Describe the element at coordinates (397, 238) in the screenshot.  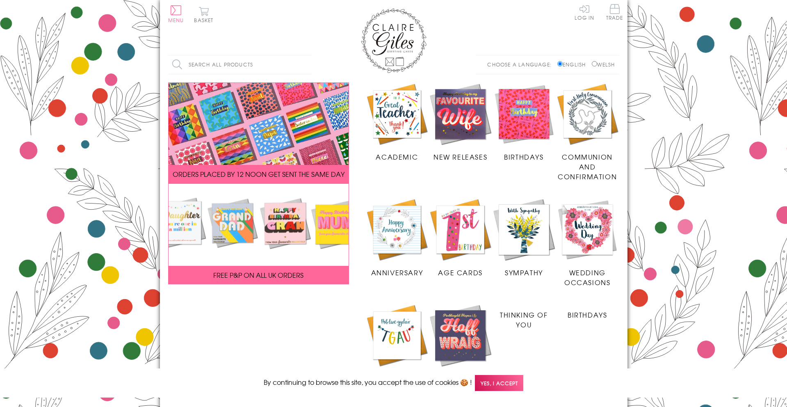
I see `a: Anniversary` at that location.